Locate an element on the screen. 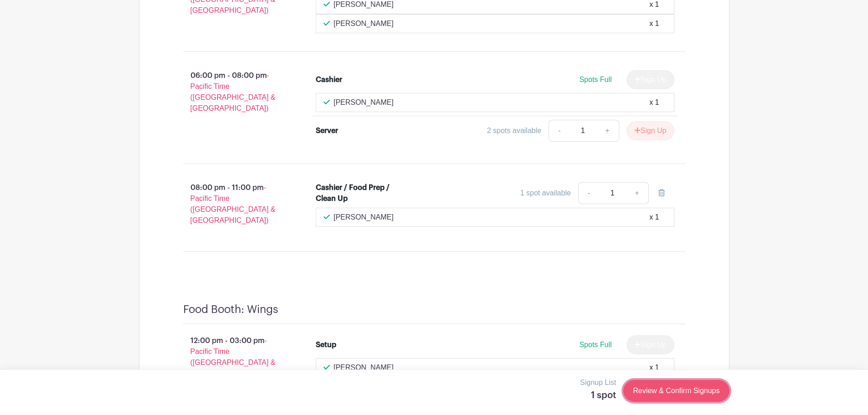  p: Signup List is located at coordinates (598, 383).